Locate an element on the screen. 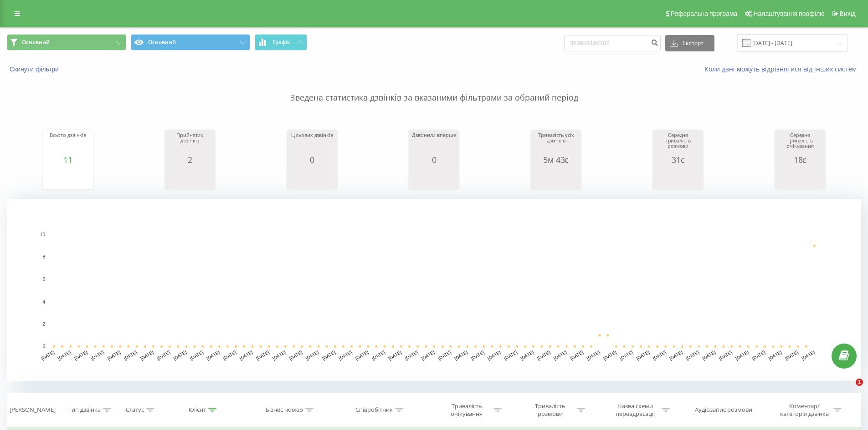 This screenshot has height=430, width=868. a: Коли дані можуть відрізнятися вiд інших систем is located at coordinates (782, 69).